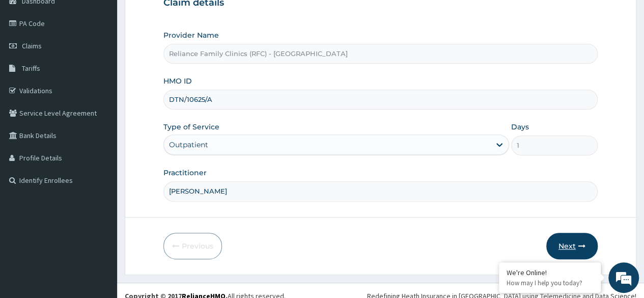 The image size is (644, 298). Describe the element at coordinates (31, 68) in the screenshot. I see `span: Tariffs` at that location.